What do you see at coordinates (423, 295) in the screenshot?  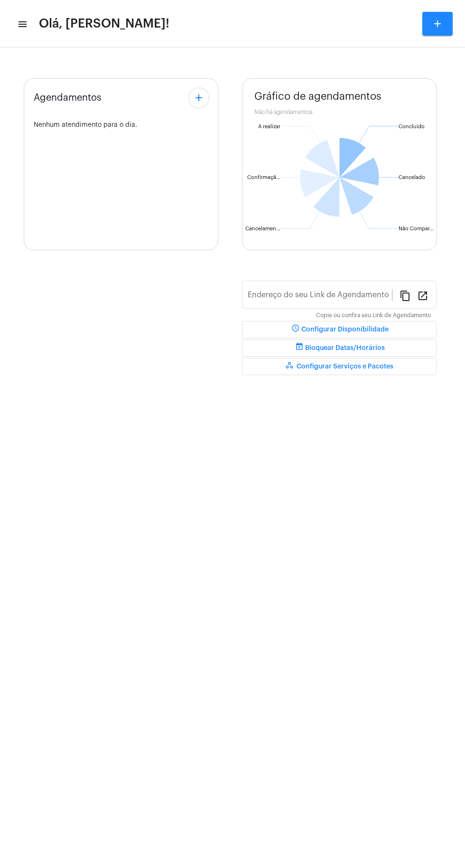 I see `mat-icon: open_in_new` at bounding box center [423, 295].